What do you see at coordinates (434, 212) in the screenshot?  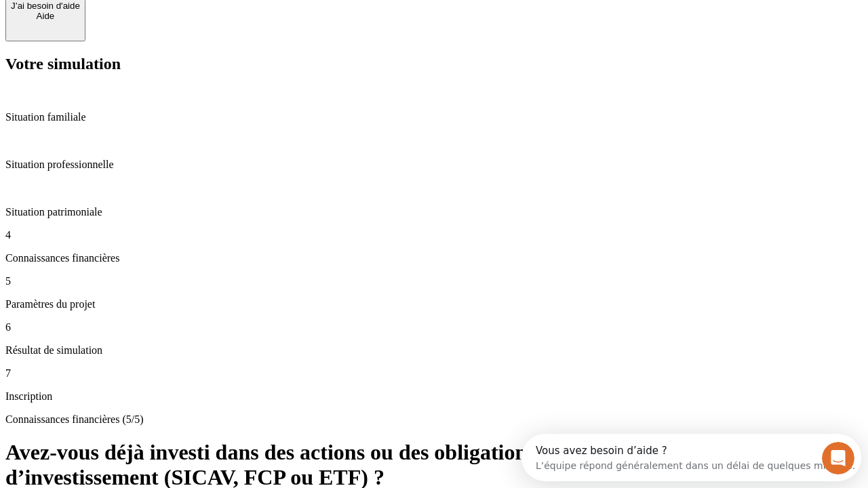 I see `p: Situation patrimoniale` at bounding box center [434, 212].